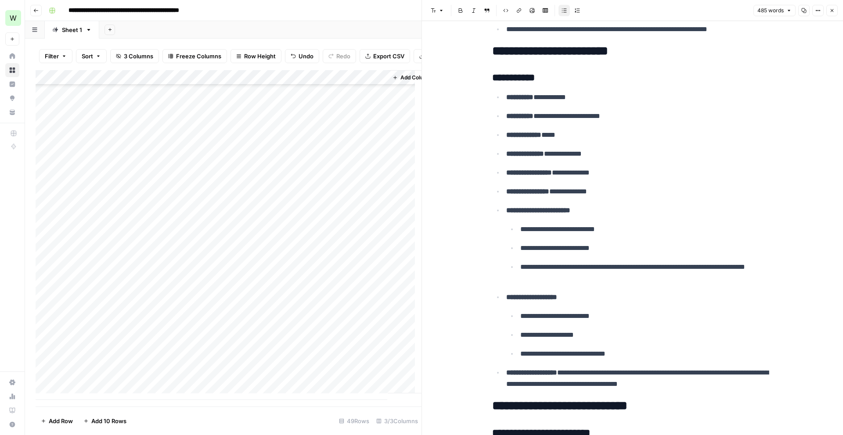  I want to click on span: Sort, so click(87, 56).